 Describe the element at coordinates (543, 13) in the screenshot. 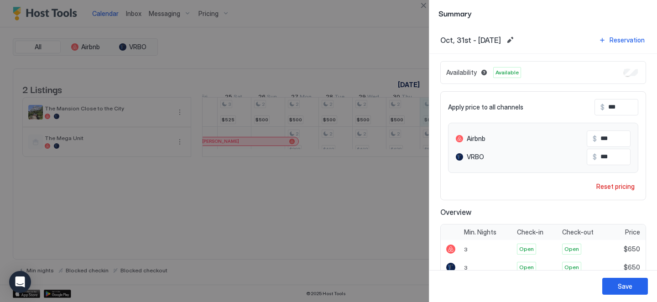

I see `span: Summary` at that location.